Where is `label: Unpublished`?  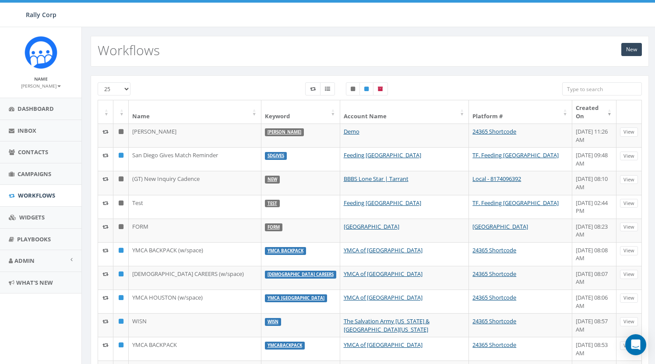
label: Unpublished is located at coordinates (353, 89).